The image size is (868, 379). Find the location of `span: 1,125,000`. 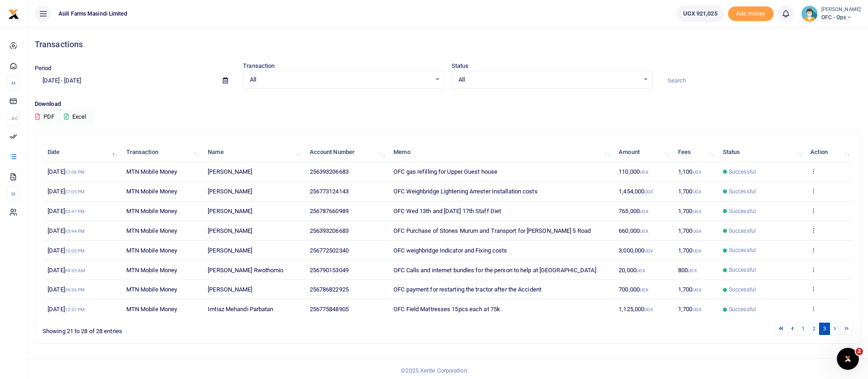

span: 1,125,000 is located at coordinates (636, 308).